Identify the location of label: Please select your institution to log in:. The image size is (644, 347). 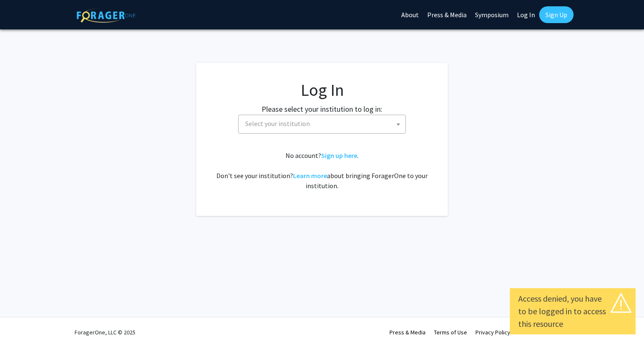
(322, 108).